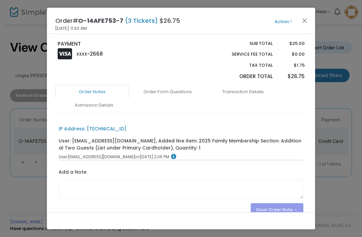 Image resolution: width=362 pixels, height=237 pixels. What do you see at coordinates (94, 105) in the screenshot?
I see `a: Admission Details` at bounding box center [94, 105].